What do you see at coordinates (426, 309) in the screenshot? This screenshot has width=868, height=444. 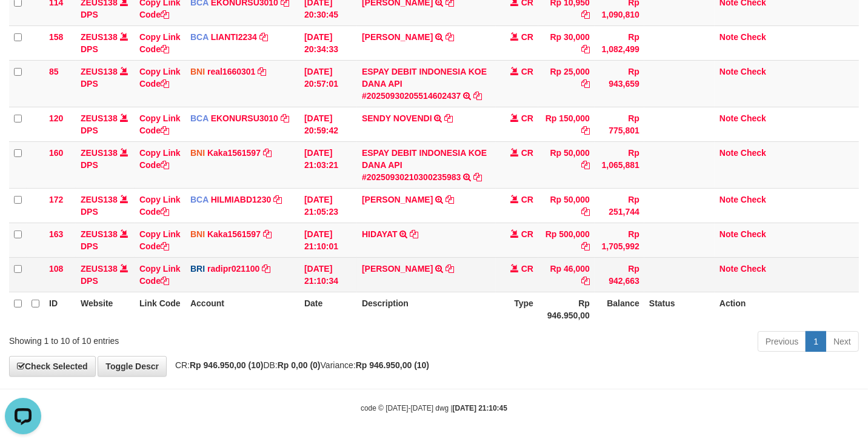 I see `th: Description` at bounding box center [426, 309].